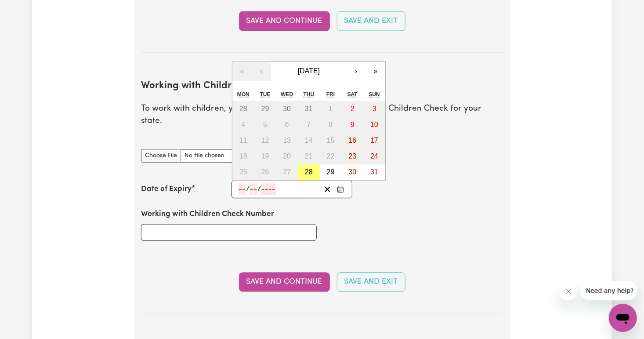 The height and width of the screenshot is (339, 644). What do you see at coordinates (29, 9) in the screenshot?
I see `span: Need any help?` at bounding box center [29, 9].